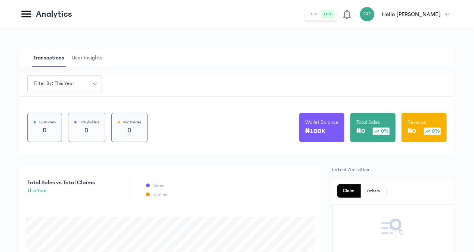  What do you see at coordinates (49, 58) in the screenshot?
I see `span: Transactions` at bounding box center [49, 58].